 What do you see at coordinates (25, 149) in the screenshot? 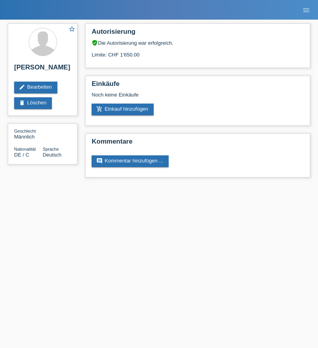
I see `span: Nationalität` at bounding box center [25, 149].